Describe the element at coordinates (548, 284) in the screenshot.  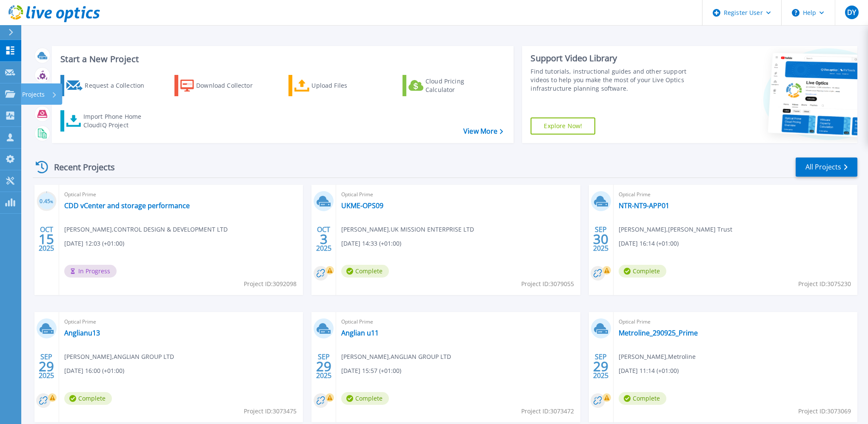
I see `span: Project ID: 3079055` at that location.